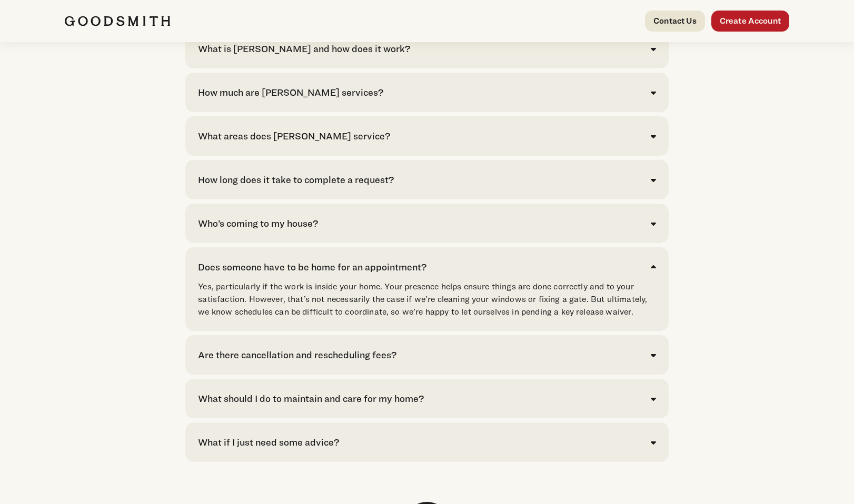 The height and width of the screenshot is (504, 854). I want to click on img: Goodsmith, so click(118, 21).